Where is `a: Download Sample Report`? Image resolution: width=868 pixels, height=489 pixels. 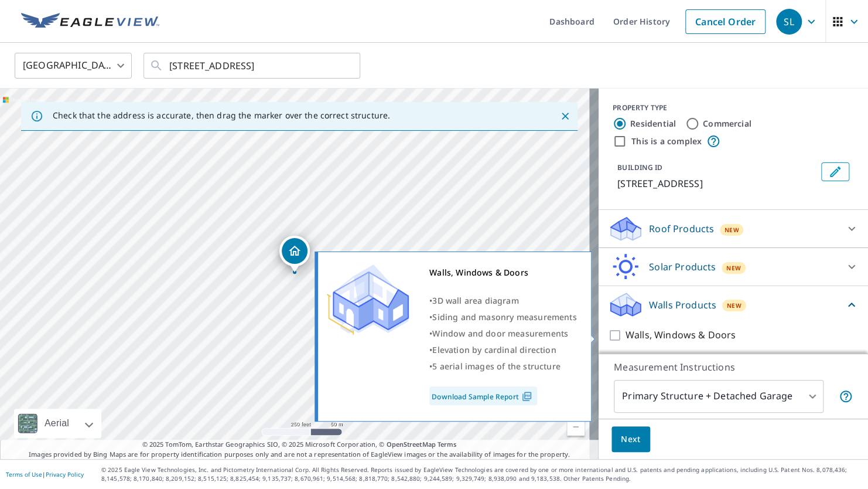
a: Download Sample Report is located at coordinates (484, 396).